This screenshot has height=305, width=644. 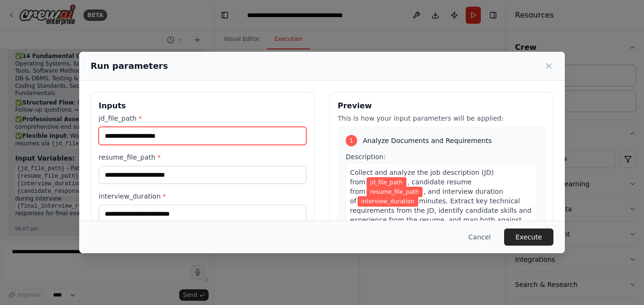 What do you see at coordinates (203, 196) in the screenshot?
I see `label: interview_duration` at bounding box center [203, 196].